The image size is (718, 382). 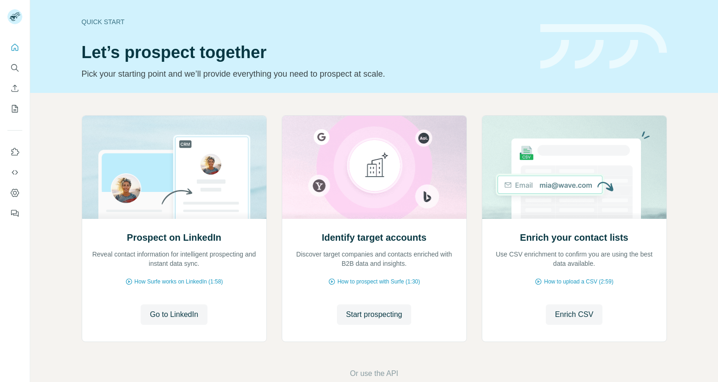 I want to click on div: Quick start, so click(x=305, y=22).